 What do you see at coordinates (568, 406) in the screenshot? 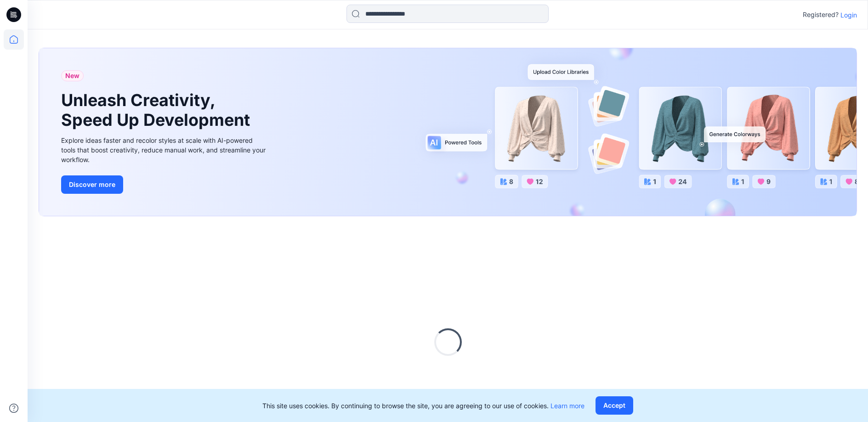
I see `a: Learn more` at bounding box center [568, 406].